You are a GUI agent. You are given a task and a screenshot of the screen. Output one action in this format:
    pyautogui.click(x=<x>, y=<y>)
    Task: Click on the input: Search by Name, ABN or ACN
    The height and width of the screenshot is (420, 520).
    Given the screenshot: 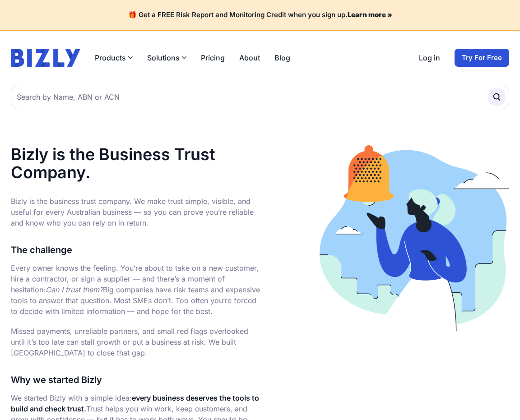 What is the action you would take?
    pyautogui.click(x=260, y=97)
    